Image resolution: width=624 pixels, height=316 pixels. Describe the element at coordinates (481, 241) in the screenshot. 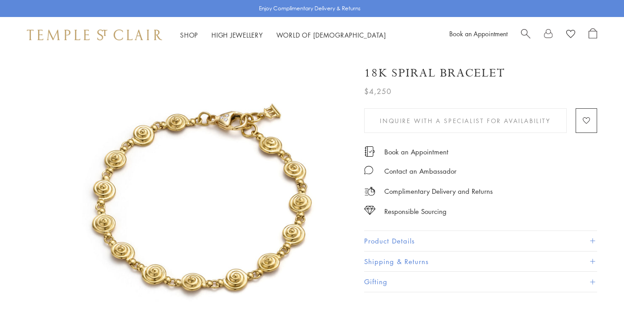

I see `button: Product Details` at that location.